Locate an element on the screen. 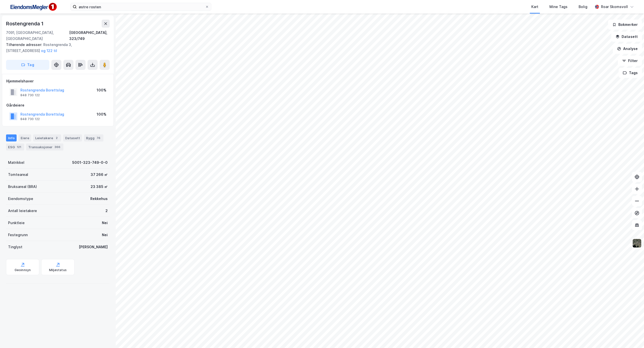  span: Tilhørende adresser: is located at coordinates (25, 44).